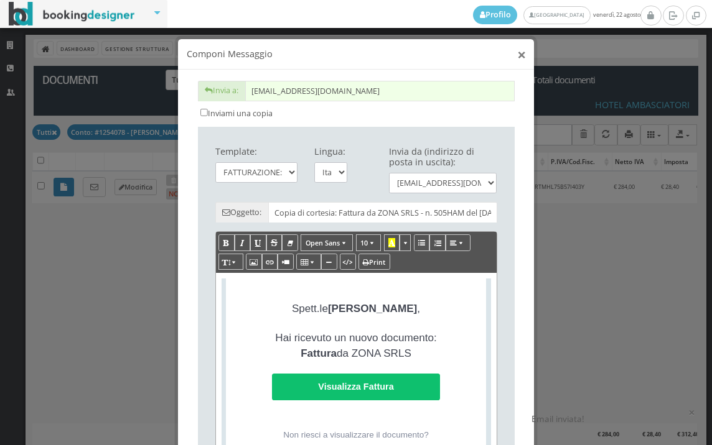 This screenshot has height=445, width=712. What do you see at coordinates (557, 419) in the screenshot?
I see `span: Email inviata!` at bounding box center [557, 419].